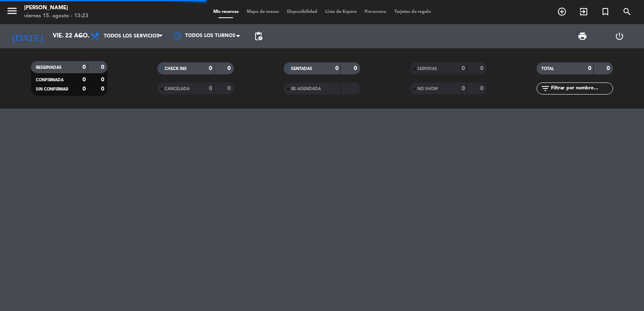 The height and width of the screenshot is (311, 644). I want to click on i: turned_in_not, so click(605, 12).